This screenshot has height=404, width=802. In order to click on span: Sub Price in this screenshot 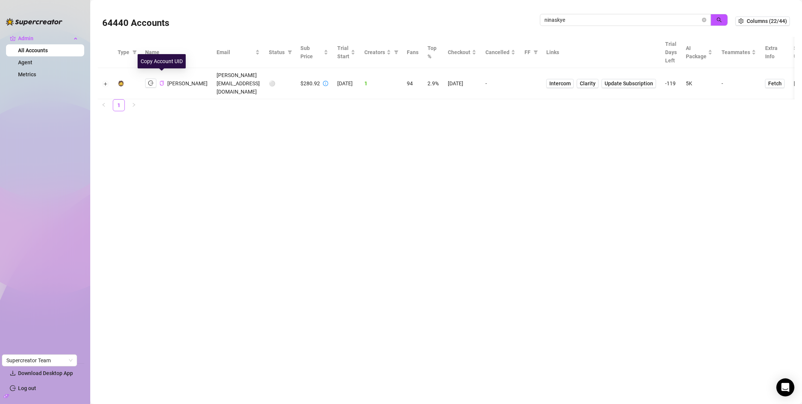, I will do `click(311, 52)`.